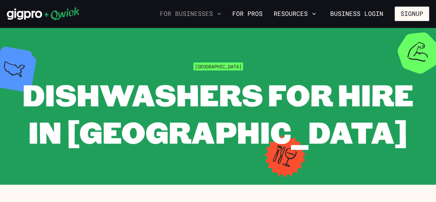 This screenshot has height=202, width=436. What do you see at coordinates (248, 14) in the screenshot?
I see `a: For Pros` at bounding box center [248, 14].